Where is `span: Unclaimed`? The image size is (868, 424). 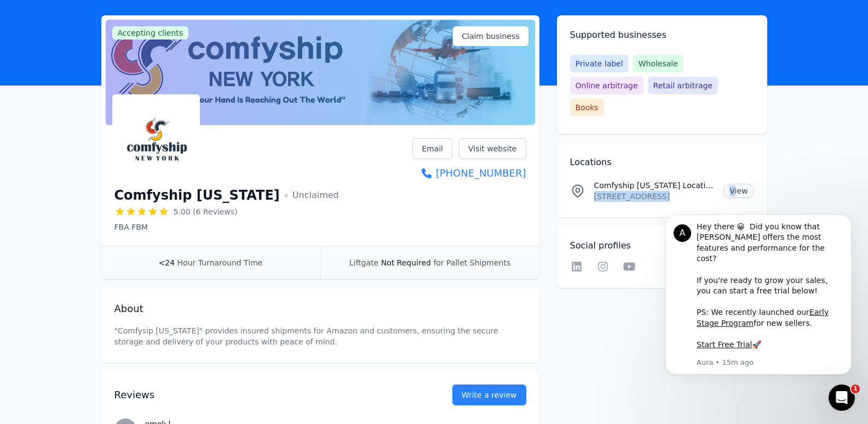 span: Unclaimed is located at coordinates (312, 195).